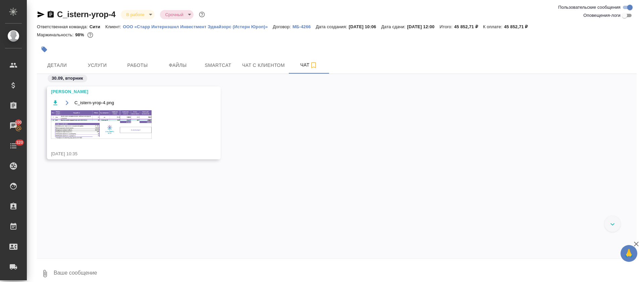 Image resolution: width=644 pixels, height=282 pixels. I want to click on p: ООО «Старр Интернэшнл Инвестмент Эдвайзорс (Истерн Юроп)», so click(198, 26).